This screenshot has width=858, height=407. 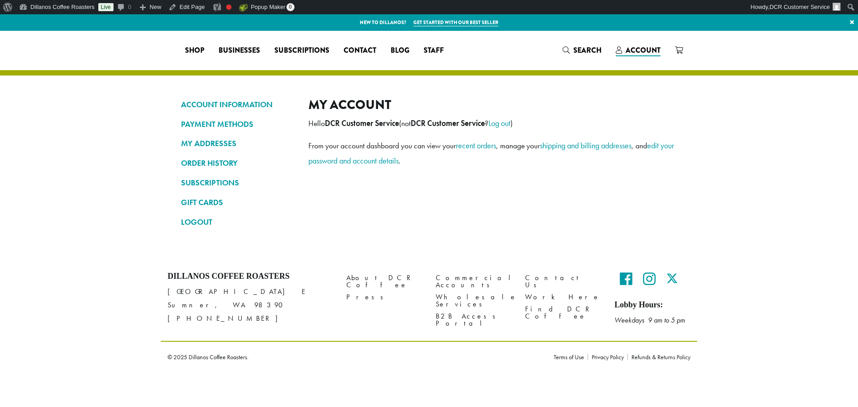 What do you see at coordinates (106, 7) in the screenshot?
I see `a: Live` at bounding box center [106, 7].